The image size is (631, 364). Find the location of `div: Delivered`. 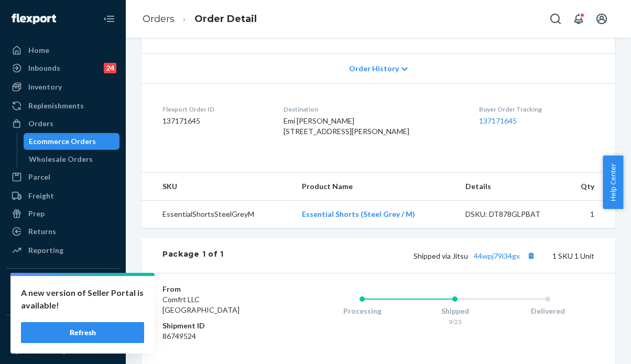

div: Delivered is located at coordinates (547, 311).